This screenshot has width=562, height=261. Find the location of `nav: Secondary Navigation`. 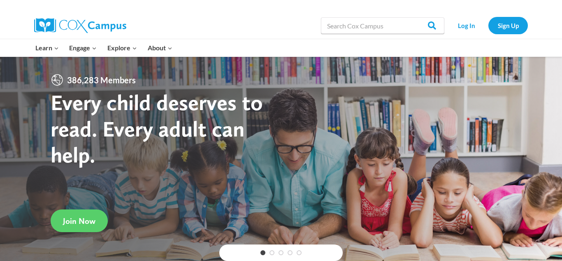

nav: Secondary Navigation is located at coordinates (488, 25).